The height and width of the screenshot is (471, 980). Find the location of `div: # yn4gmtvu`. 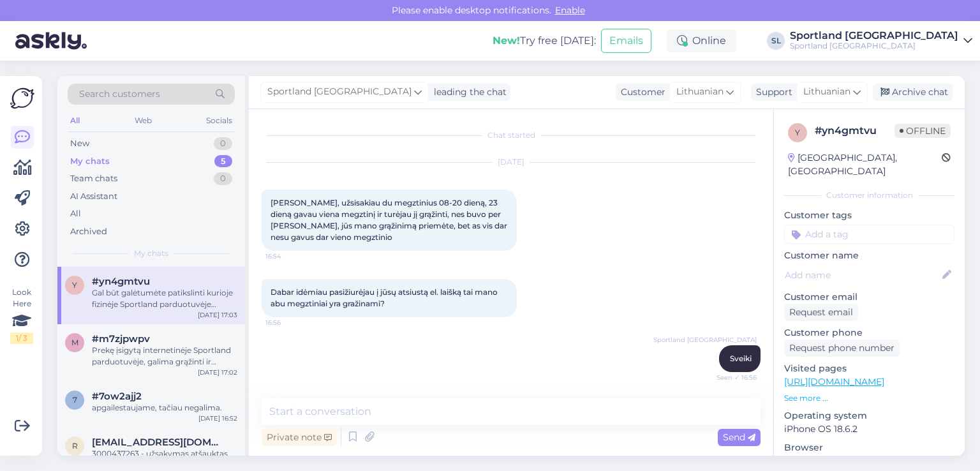

div: # yn4gmtvu is located at coordinates (854, 131).